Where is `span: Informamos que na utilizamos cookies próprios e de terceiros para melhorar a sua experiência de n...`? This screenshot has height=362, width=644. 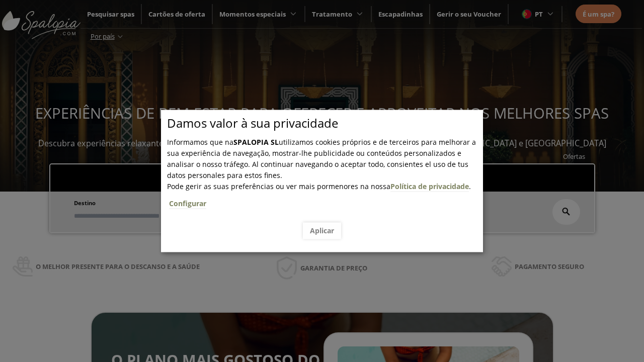
span: Informamos que na utilizamos cookies próprios e de terceiros para melhorar a sua experiência de n... is located at coordinates (321, 158).